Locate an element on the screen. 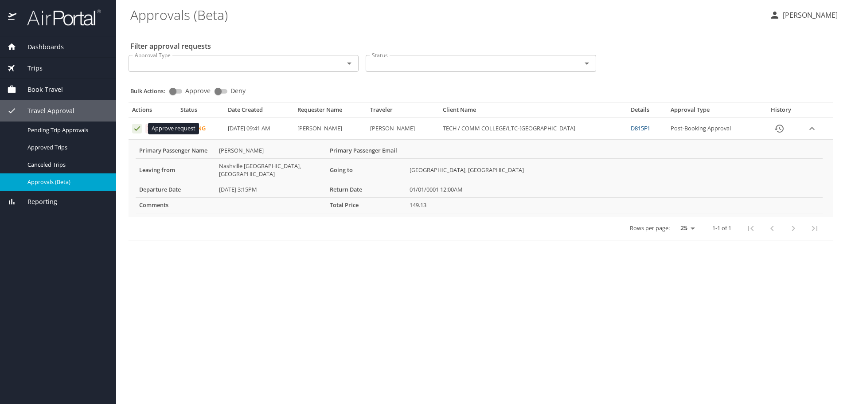 The width and height of the screenshot is (851, 404). p: Bulk Actions: is located at coordinates (151, 91).